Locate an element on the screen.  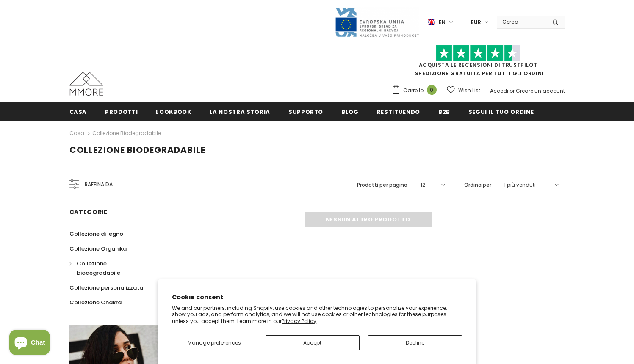
span: Casa is located at coordinates (78, 112).